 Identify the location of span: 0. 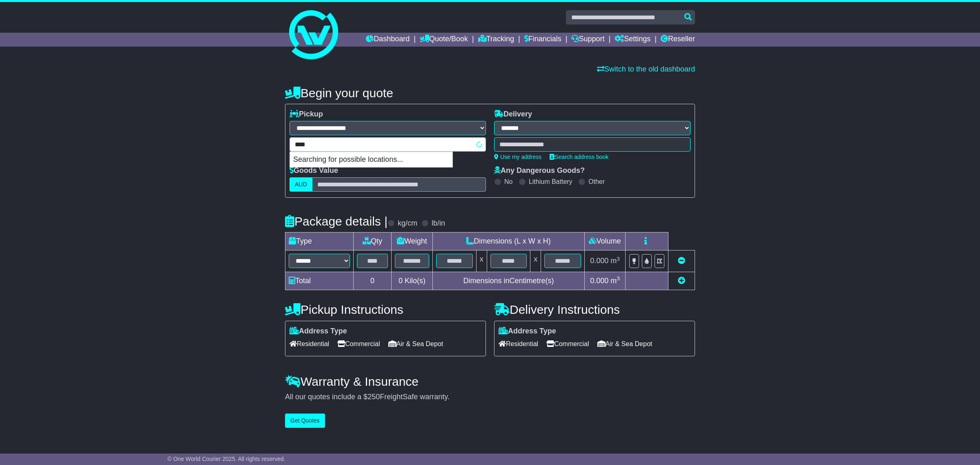
(401, 281).